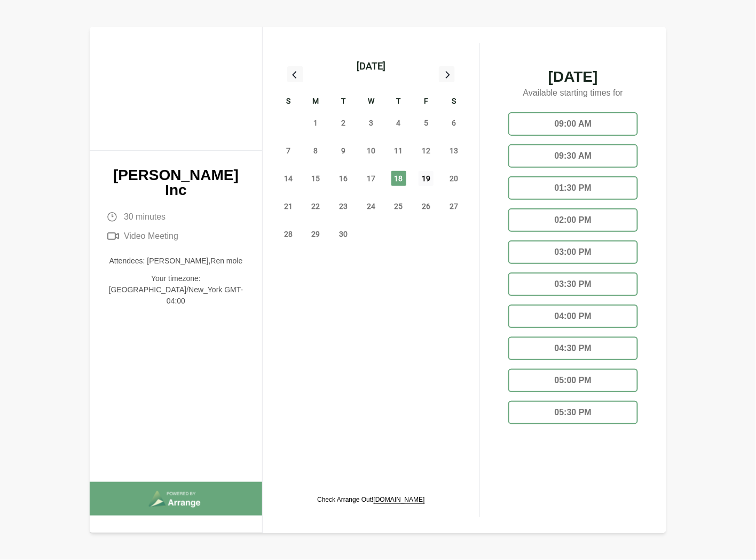 This screenshot has height=560, width=756. What do you see at coordinates (454, 206) in the screenshot?
I see `span: Saturday, September 27, 2025` at bounding box center [454, 206].